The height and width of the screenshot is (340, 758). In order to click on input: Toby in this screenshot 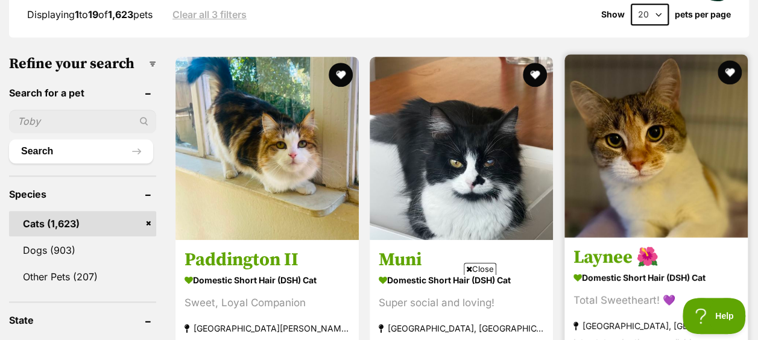, I will do `click(83, 121)`.